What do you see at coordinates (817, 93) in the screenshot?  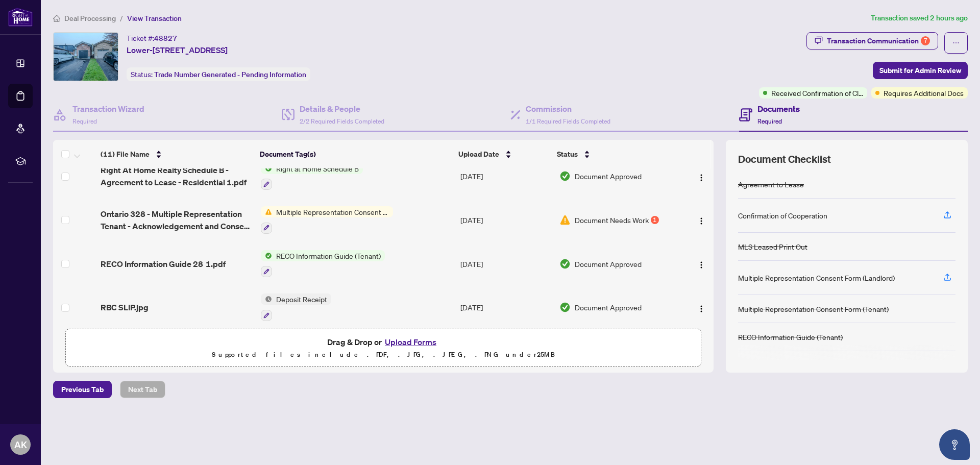 I see `span: Received Confirmation of Closing` at bounding box center [817, 93].